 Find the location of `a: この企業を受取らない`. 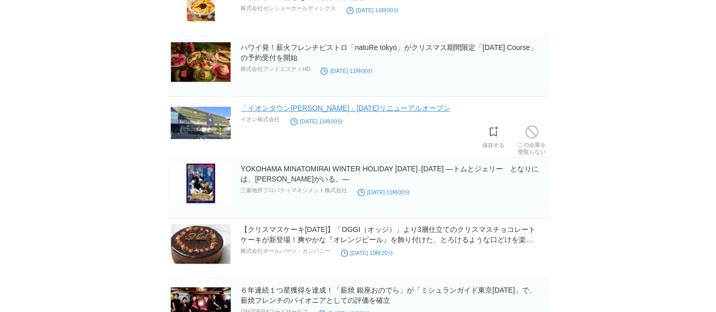

a: この企業を受取らない is located at coordinates (532, 139).